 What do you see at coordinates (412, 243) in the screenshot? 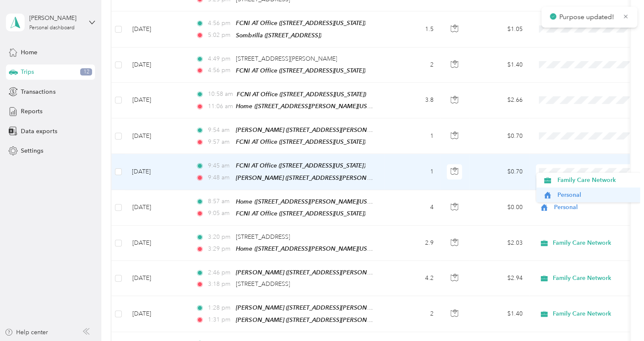
I see `td: 2.9` at bounding box center [412, 243].